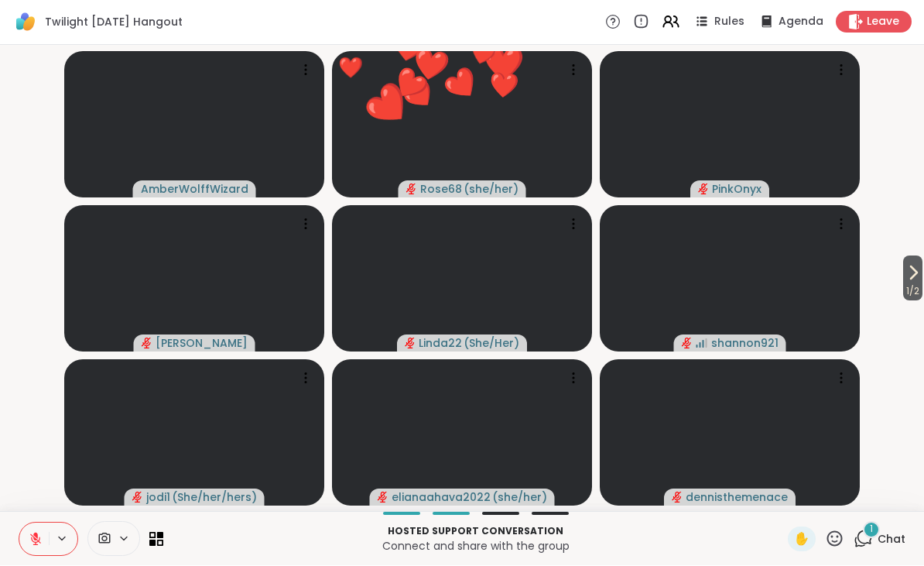 The height and width of the screenshot is (566, 924). I want to click on span: shannon921, so click(745, 344).